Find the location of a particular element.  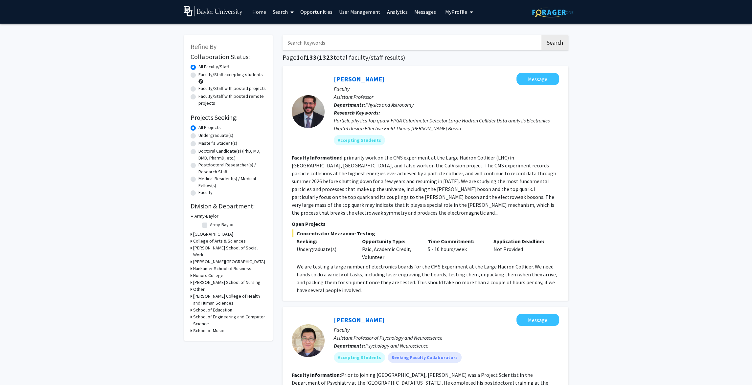

h3: Other is located at coordinates (199, 289).